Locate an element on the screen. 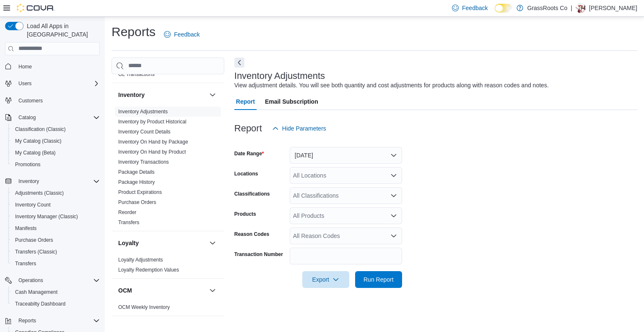  button: Next is located at coordinates (239, 62).